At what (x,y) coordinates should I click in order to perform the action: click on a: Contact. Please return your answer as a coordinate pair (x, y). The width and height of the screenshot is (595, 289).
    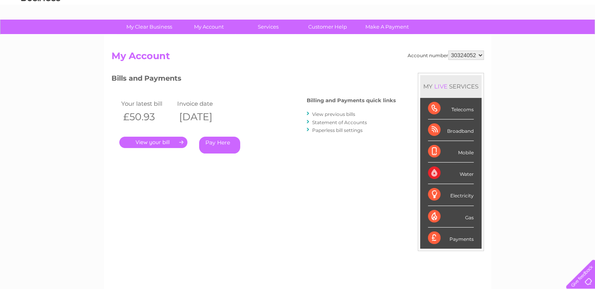
    Looking at the image, I should click on (553, 36).